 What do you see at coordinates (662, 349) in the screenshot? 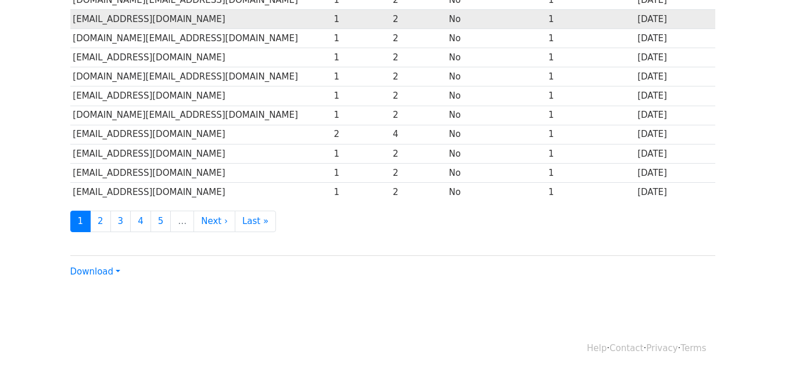
I see `a: Privacy` at bounding box center [662, 349].